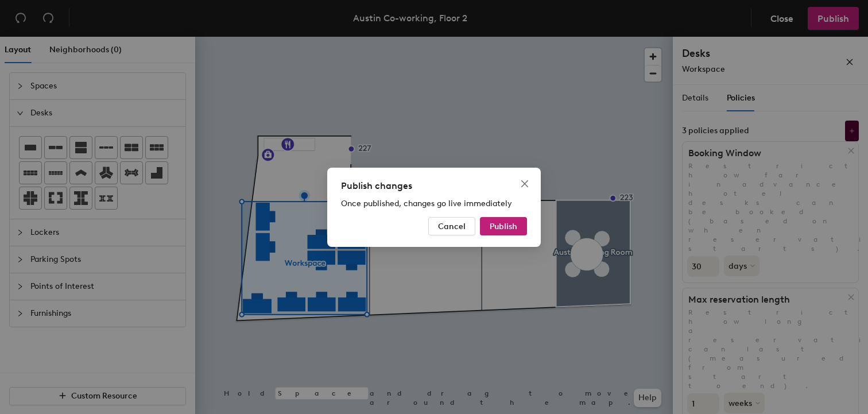 Image resolution: width=868 pixels, height=414 pixels. I want to click on button: Cancel, so click(452, 226).